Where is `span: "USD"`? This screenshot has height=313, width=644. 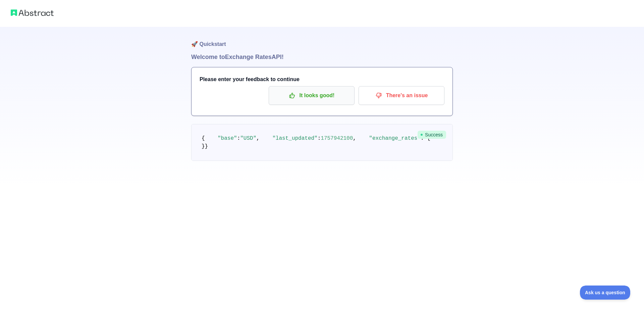 span: "USD" is located at coordinates (248, 139).